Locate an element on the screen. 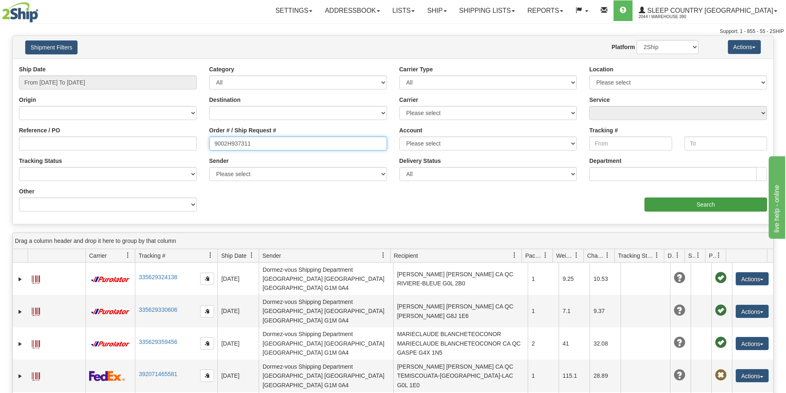  a: Addressbook is located at coordinates (352, 11).